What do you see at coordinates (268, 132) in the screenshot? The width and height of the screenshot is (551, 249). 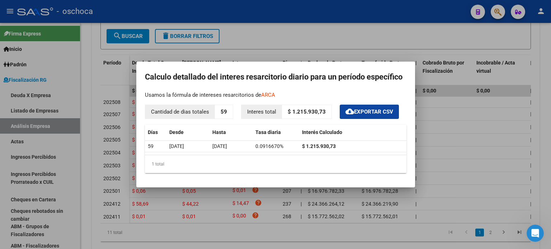 I see `span: Tasa diaria` at bounding box center [268, 132].